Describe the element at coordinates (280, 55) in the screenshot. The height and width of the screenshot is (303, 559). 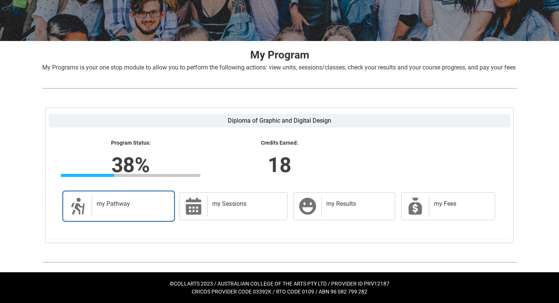
I see `strong: My Program` at that location.